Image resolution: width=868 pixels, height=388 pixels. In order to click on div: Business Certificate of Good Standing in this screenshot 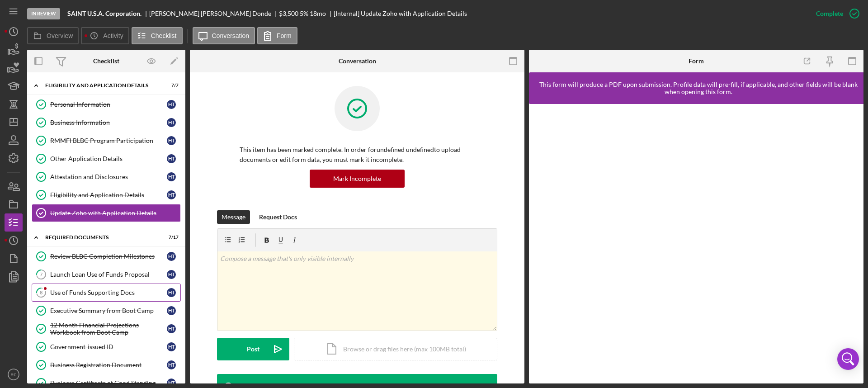, I will do `click(109, 383)`.